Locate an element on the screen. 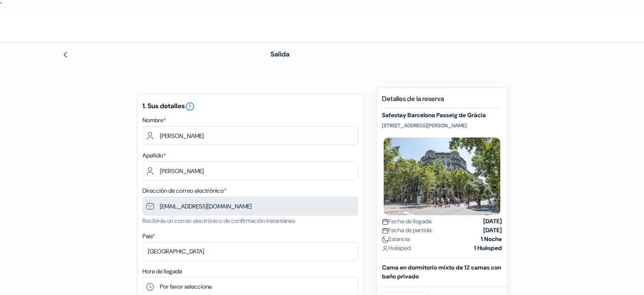  span: Salida is located at coordinates (280, 54).